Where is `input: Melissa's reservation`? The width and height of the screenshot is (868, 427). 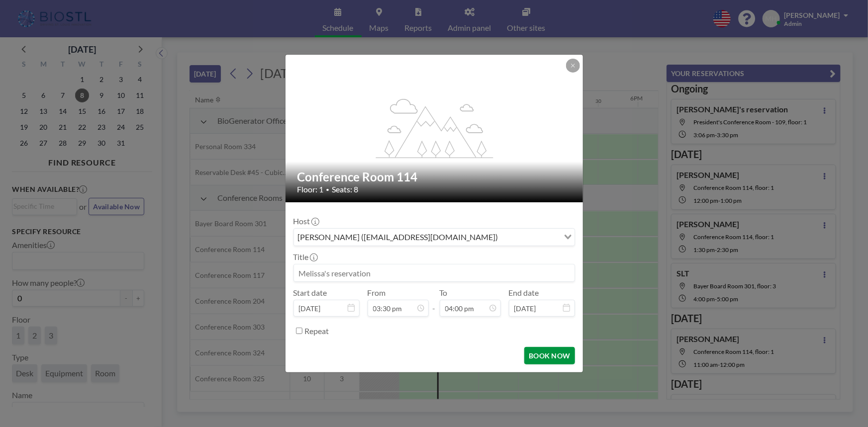
input: Melissa's reservation is located at coordinates (434, 273).